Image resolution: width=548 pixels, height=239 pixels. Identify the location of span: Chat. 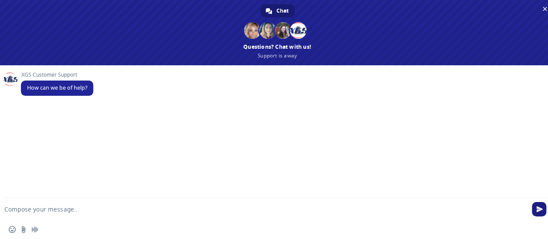
(283, 11).